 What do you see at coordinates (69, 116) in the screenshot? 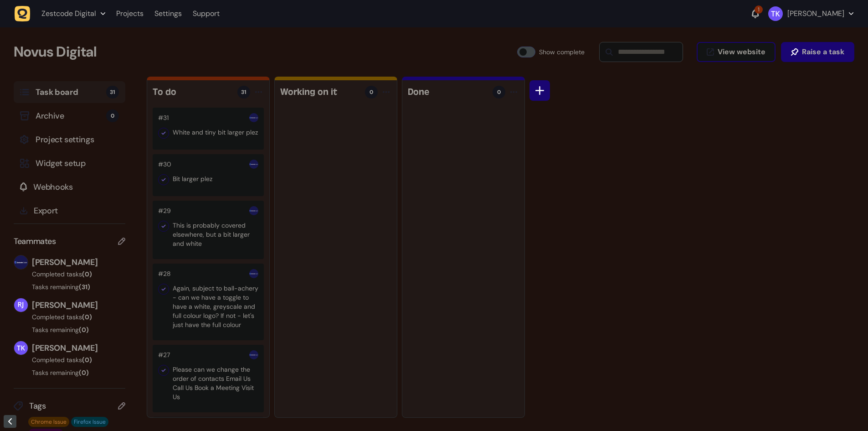
I see `button: Archive0` at bounding box center [69, 116].